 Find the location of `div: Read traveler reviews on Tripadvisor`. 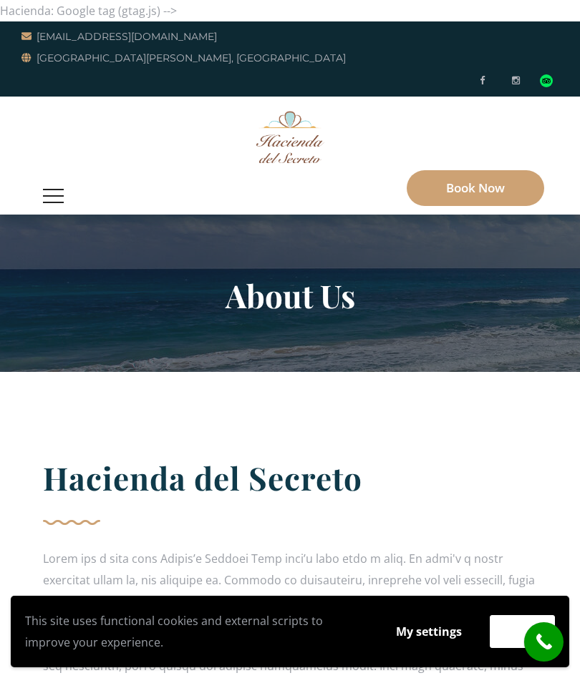

div: Read traveler reviews on Tripadvisor is located at coordinates (546, 81).